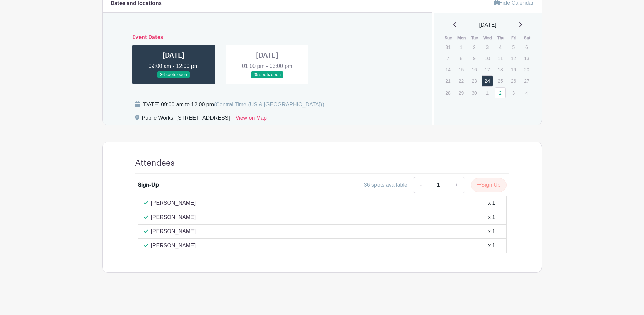 This screenshot has height=315, width=644. Describe the element at coordinates (500, 58) in the screenshot. I see `p: 11` at that location.